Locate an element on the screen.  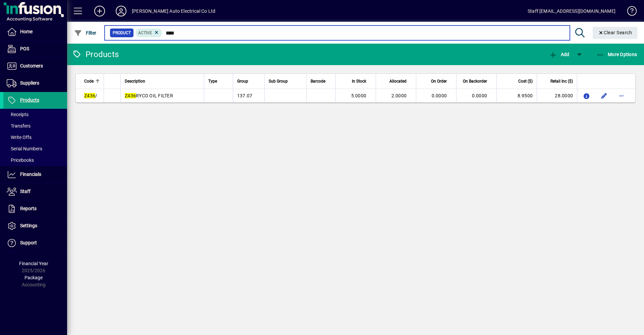
span: Clear Search is located at coordinates (615, 32).